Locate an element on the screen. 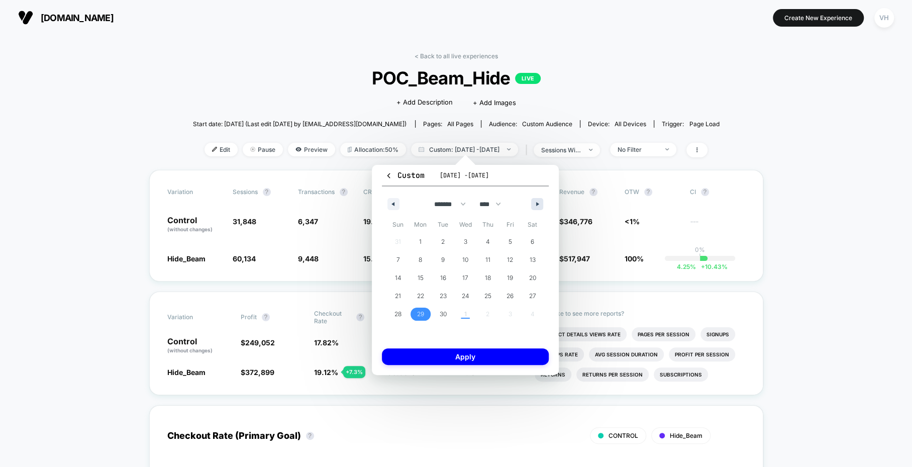 The height and width of the screenshot is (467, 912). span: 16 is located at coordinates (443, 278).